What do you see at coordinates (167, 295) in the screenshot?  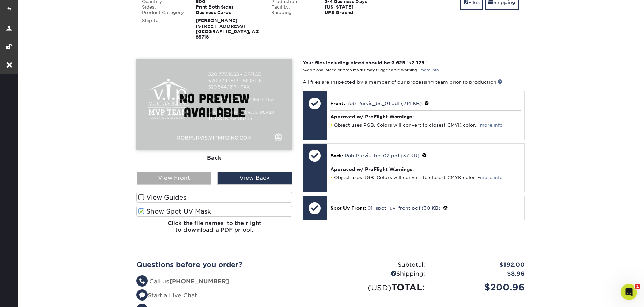 I see `a: Start a Live Chat` at bounding box center [167, 295].